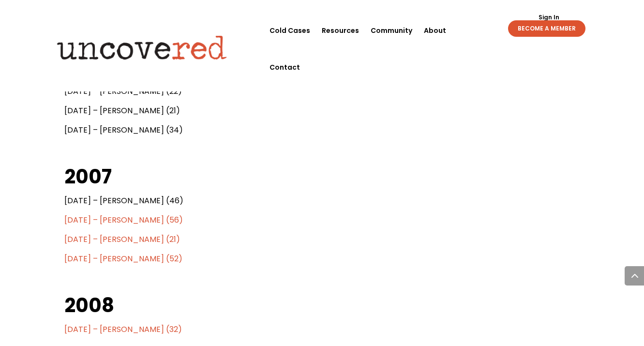 This screenshot has width=644, height=346. Describe the element at coordinates (549, 17) in the screenshot. I see `a: Sign In` at that location.